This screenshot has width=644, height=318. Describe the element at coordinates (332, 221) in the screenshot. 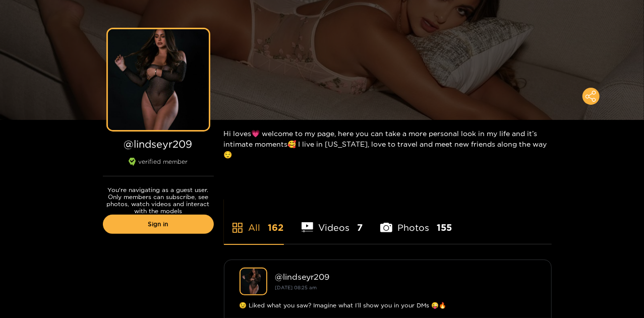

I see `li: Videos` at that location.